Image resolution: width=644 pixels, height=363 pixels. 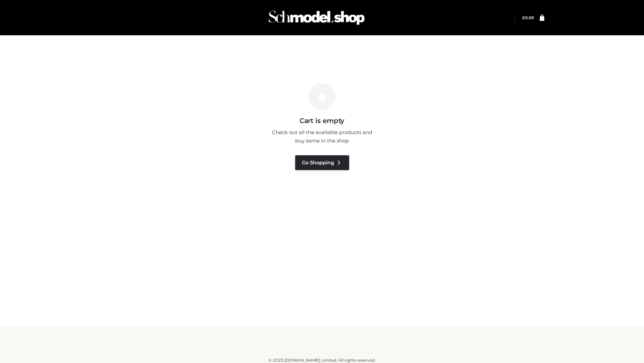 What do you see at coordinates (322, 162) in the screenshot?
I see `a: Go Shopping` at bounding box center [322, 162].